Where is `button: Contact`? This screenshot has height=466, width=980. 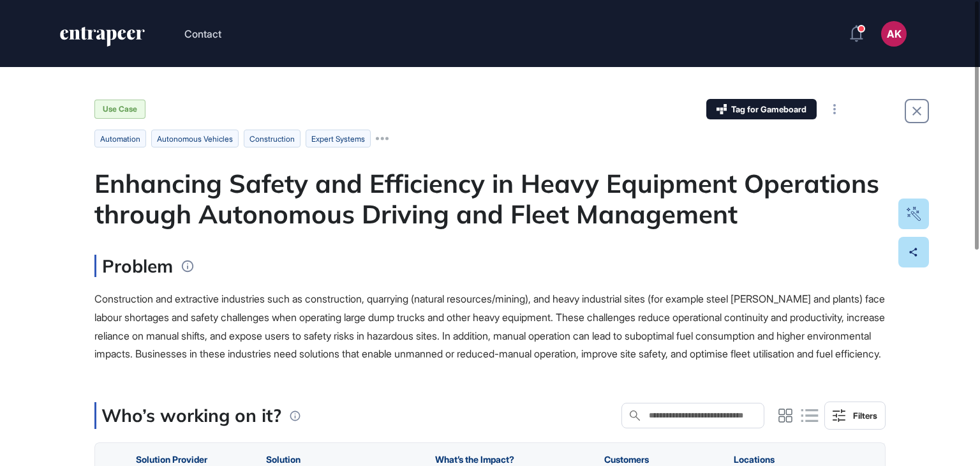 button: Contact is located at coordinates (203, 34).